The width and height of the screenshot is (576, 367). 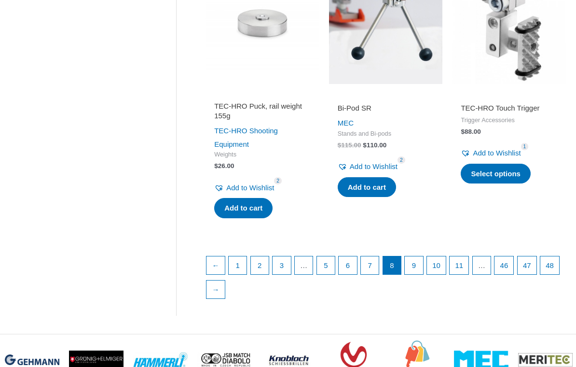 I want to click on span: 1, so click(x=525, y=147).